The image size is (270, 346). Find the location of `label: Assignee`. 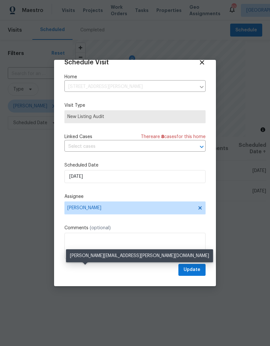

label: Assignee is located at coordinates (135, 197).